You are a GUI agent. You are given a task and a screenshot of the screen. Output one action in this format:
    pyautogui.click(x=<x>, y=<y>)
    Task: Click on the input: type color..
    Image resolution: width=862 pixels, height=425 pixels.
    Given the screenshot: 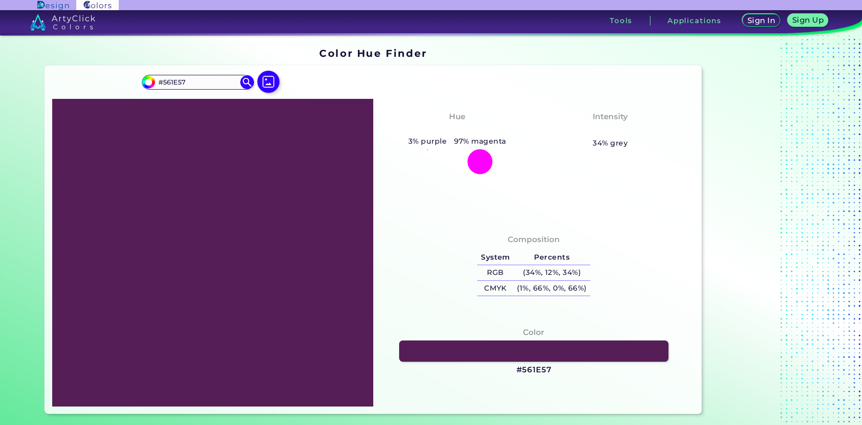 What is the action you would take?
    pyautogui.click(x=198, y=82)
    